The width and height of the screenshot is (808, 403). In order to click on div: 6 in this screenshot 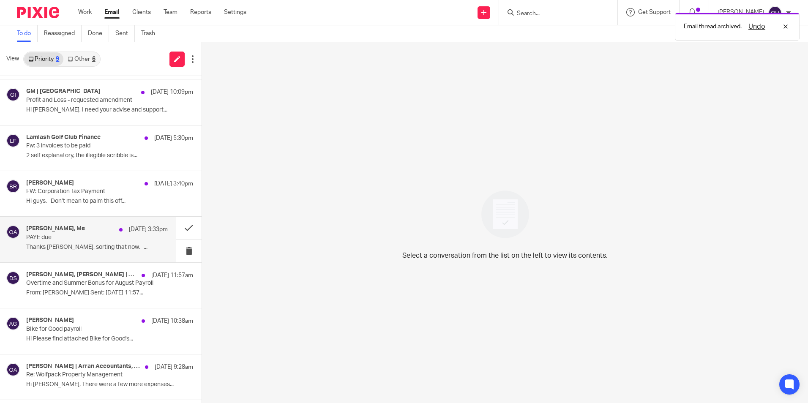, I will do `click(94, 59)`.